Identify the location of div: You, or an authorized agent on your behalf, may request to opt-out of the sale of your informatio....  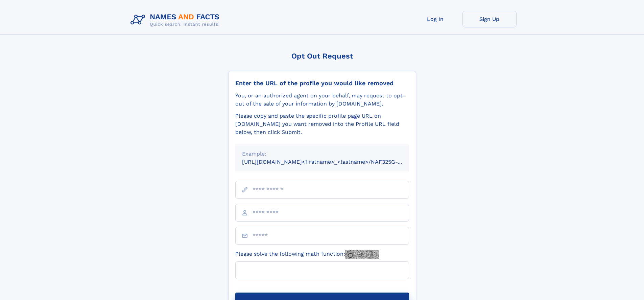
(322, 100).